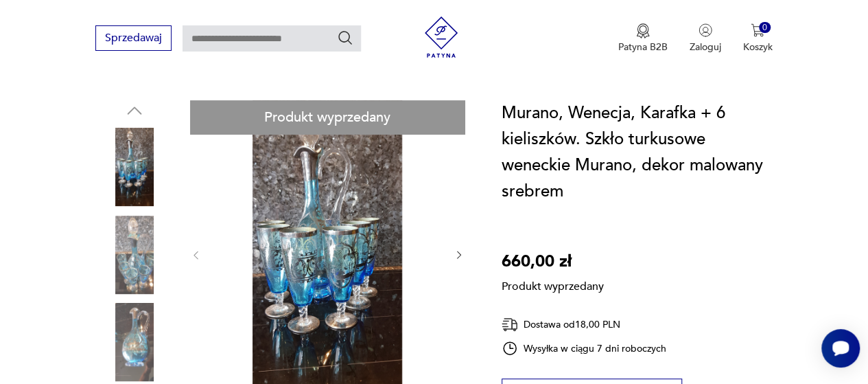 The image size is (868, 384). What do you see at coordinates (705, 38) in the screenshot?
I see `button: Zaloguj` at bounding box center [705, 38].